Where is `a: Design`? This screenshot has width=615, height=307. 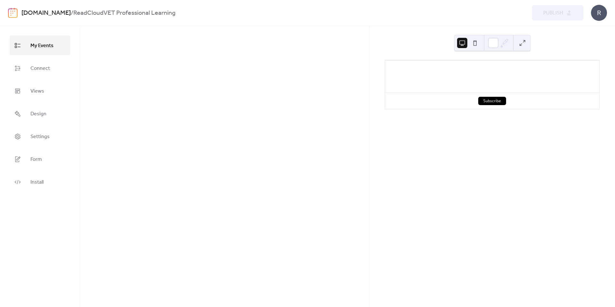
a: Design is located at coordinates (40, 113).